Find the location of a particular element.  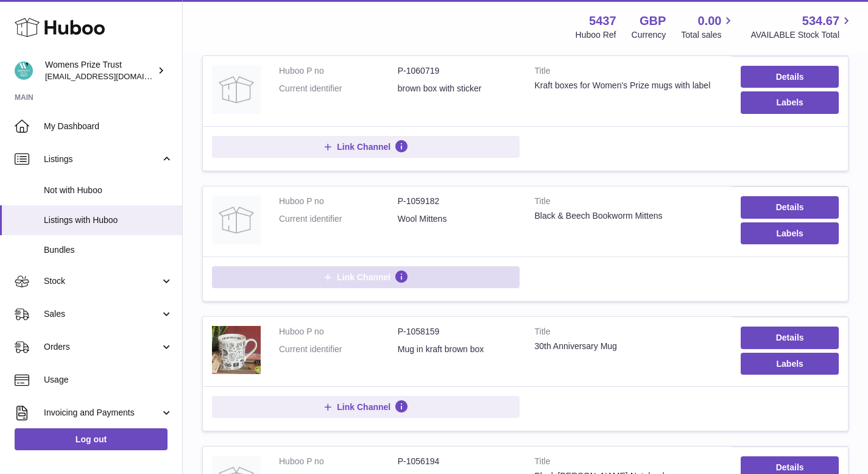

div: Huboo Ref is located at coordinates (596, 35).